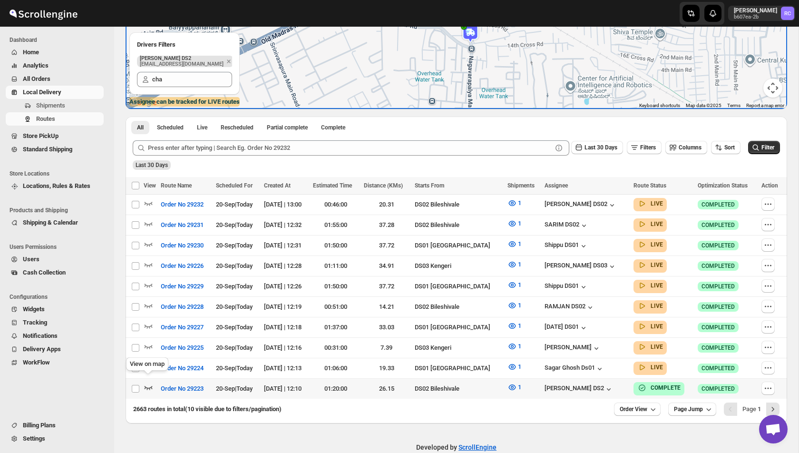  I want to click on a: Report a map error, so click(765, 105).